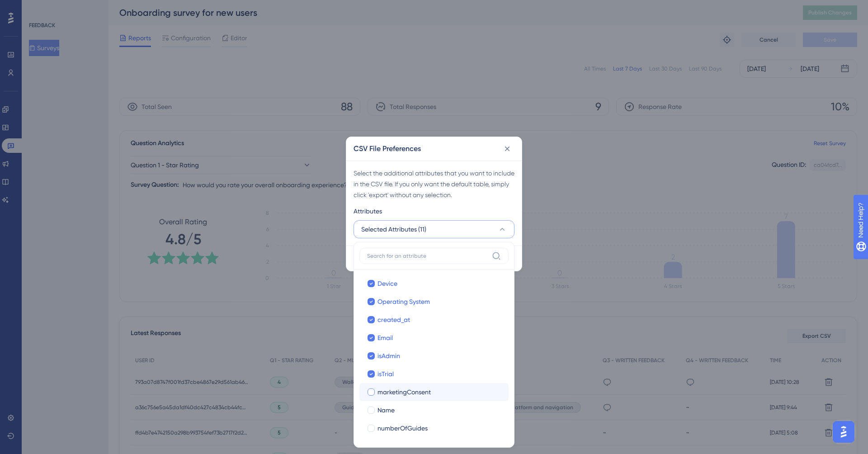  What do you see at coordinates (367, 211) in the screenshot?
I see `span: Attributes` at bounding box center [367, 211].